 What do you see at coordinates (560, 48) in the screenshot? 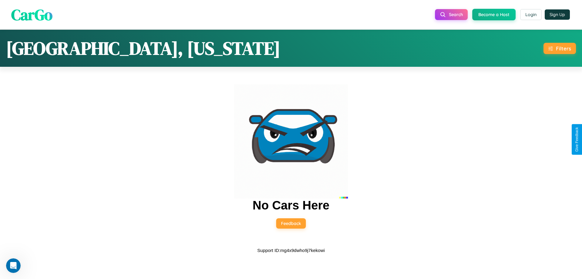
I see `button: Filters` at bounding box center [560, 48].